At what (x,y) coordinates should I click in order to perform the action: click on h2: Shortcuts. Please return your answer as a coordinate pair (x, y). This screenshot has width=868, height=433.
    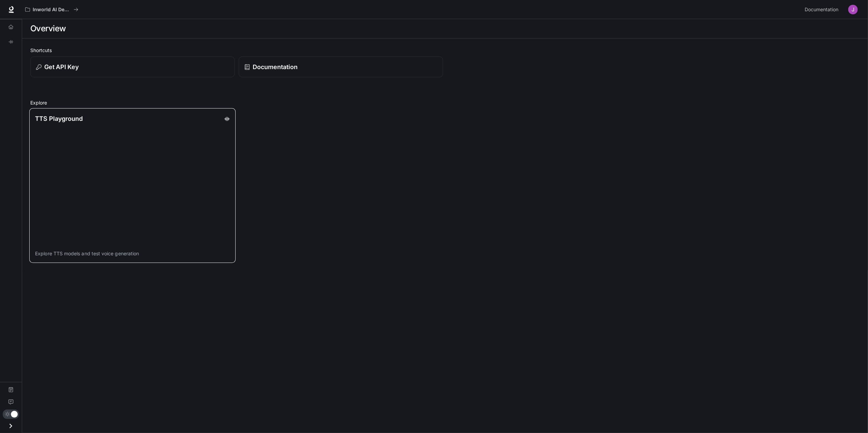
    Looking at the image, I should click on (445, 50).